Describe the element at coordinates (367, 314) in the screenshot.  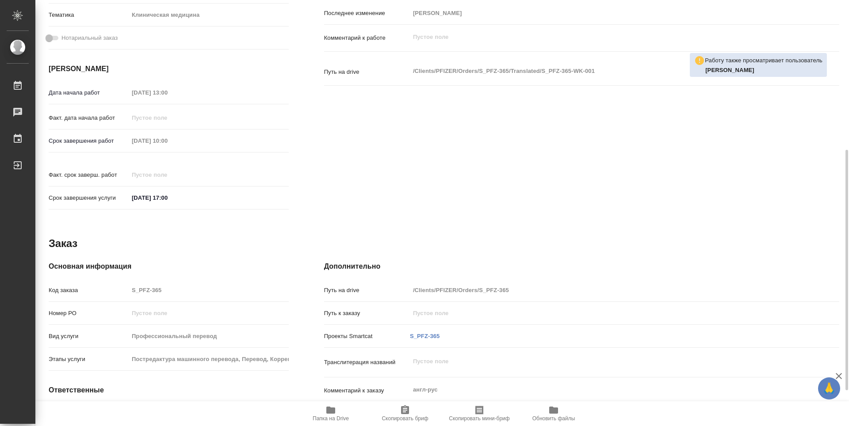
I see `p: Путь к заказу` at that location.